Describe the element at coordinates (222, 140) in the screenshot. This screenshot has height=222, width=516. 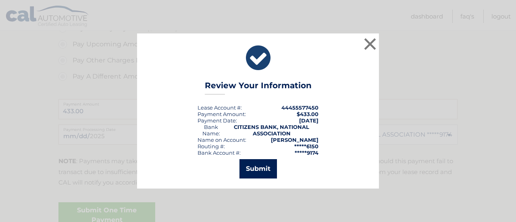
I see `div: Name on Account:` at that location.